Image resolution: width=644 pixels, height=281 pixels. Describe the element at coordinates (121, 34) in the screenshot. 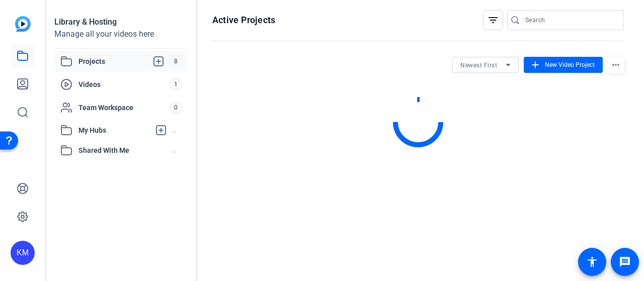

I see `div: Manage all your videos here` at that location.